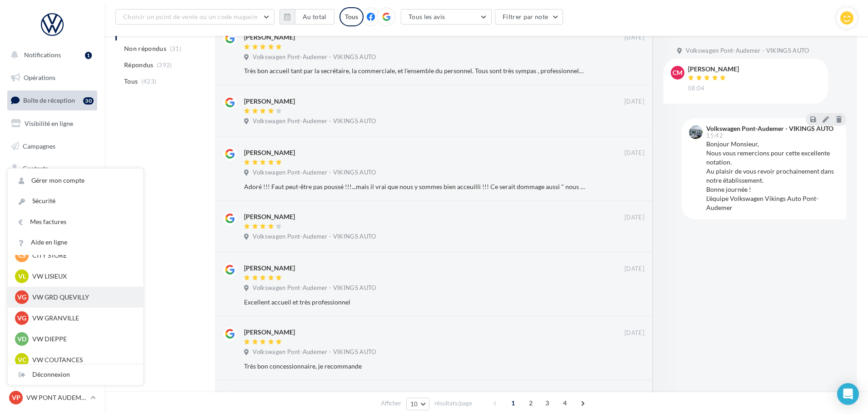 Image resolution: width=868 pixels, height=414 pixels. I want to click on span: Choisir un point de vente ou un code magasin, so click(190, 17).